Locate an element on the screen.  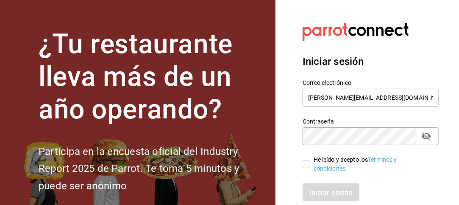
font: Correo electrónico is located at coordinates (327, 83).